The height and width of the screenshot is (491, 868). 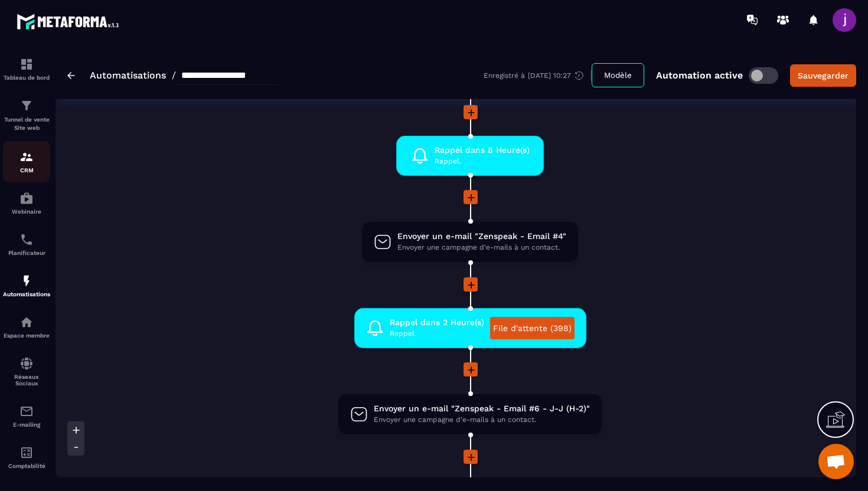 What do you see at coordinates (823, 75) in the screenshot?
I see `div: Sauvegarder` at bounding box center [823, 75].